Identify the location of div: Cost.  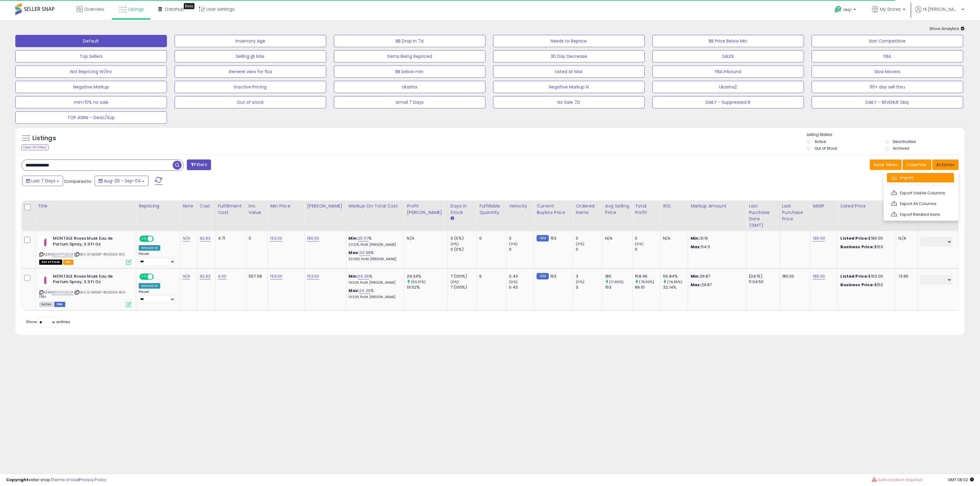
(206, 206).